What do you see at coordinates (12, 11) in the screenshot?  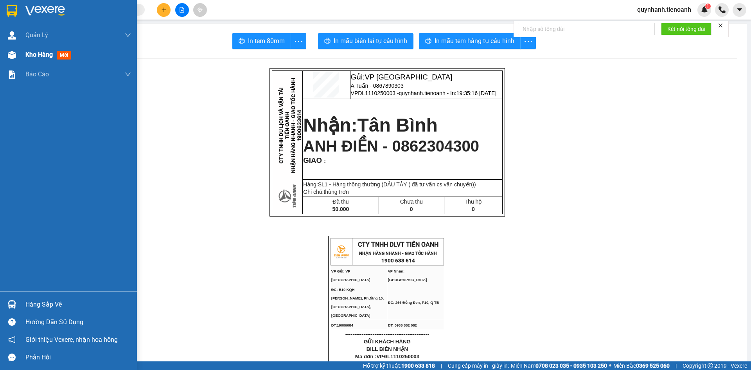 I see `img: logo-vxr` at bounding box center [12, 11].